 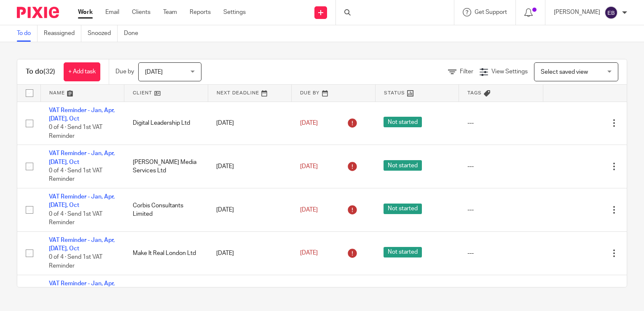 What do you see at coordinates (235, 12) in the screenshot?
I see `a: Settings` at bounding box center [235, 12].